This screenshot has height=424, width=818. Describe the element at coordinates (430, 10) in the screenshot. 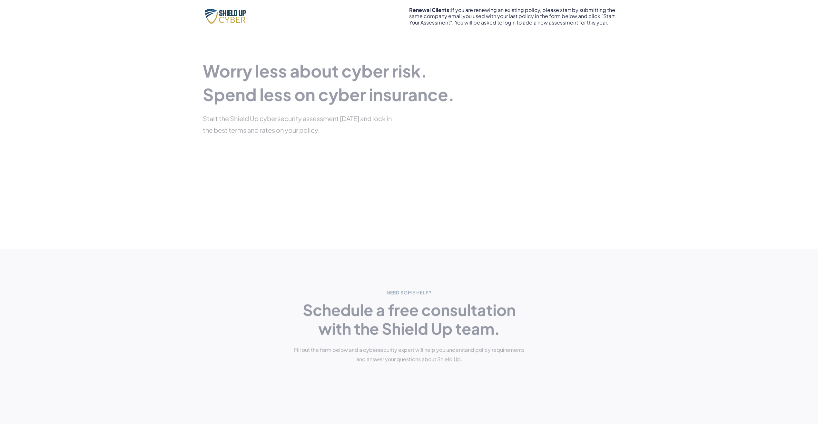

I see `strong: Renewal Clients:` at that location.